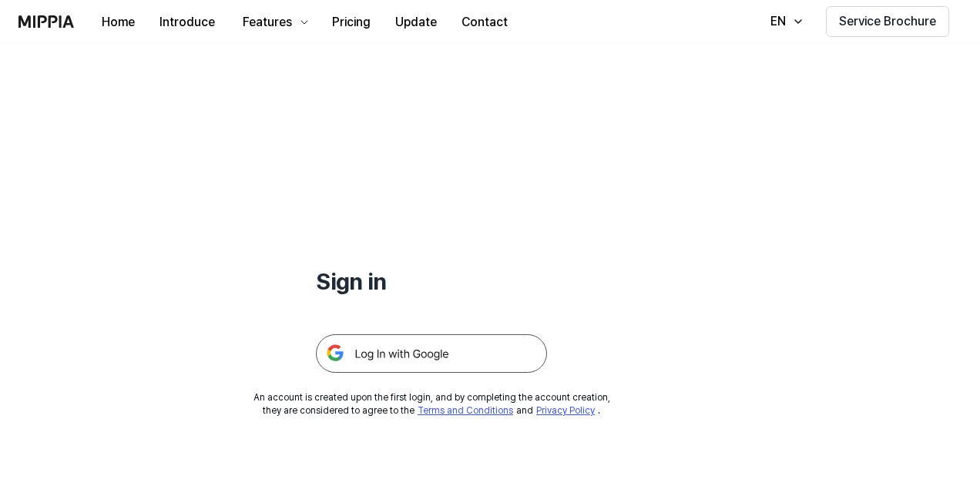 Image resolution: width=980 pixels, height=486 pixels. What do you see at coordinates (274, 22) in the screenshot?
I see `button: Features` at bounding box center [274, 22].